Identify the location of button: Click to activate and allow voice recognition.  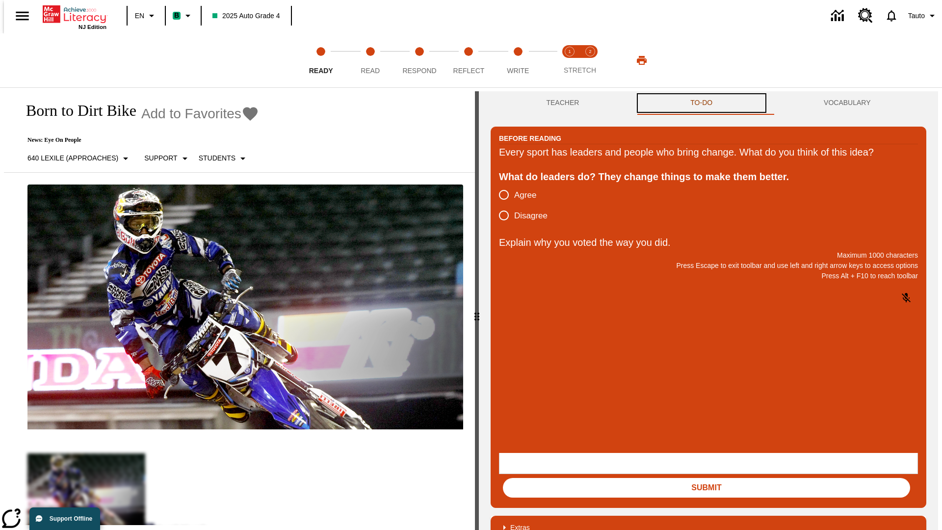
(906, 298).